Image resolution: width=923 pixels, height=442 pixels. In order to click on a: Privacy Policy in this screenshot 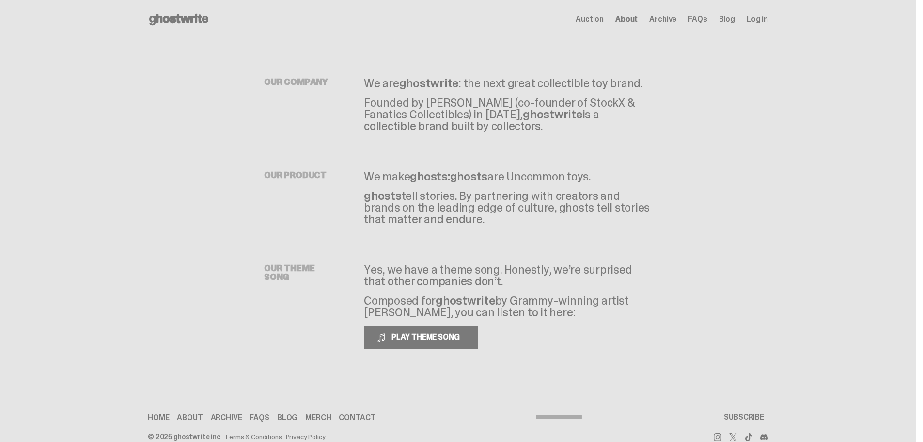, I will do `click(306, 436)`.